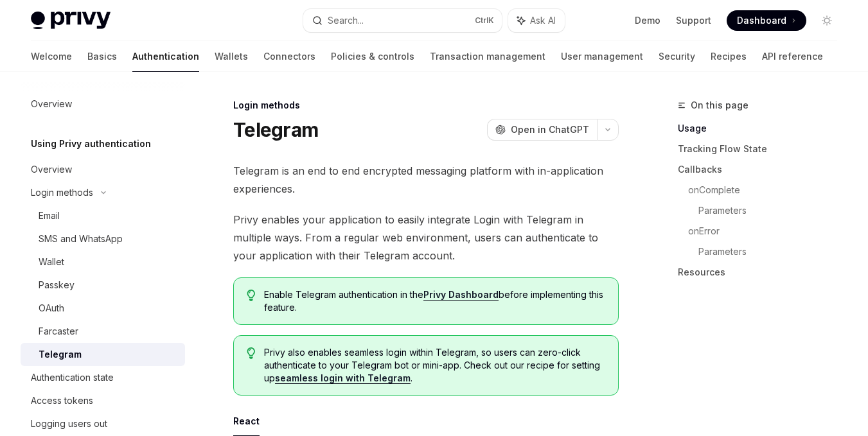 The image size is (868, 436). What do you see at coordinates (102, 56) in the screenshot?
I see `a: Basics` at bounding box center [102, 56].